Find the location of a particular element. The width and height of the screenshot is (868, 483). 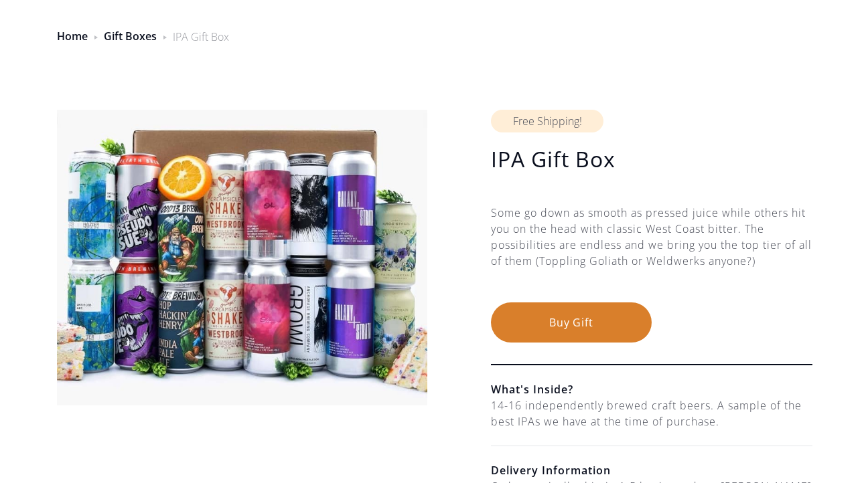

div: IPA Gift Box is located at coordinates (201, 37).